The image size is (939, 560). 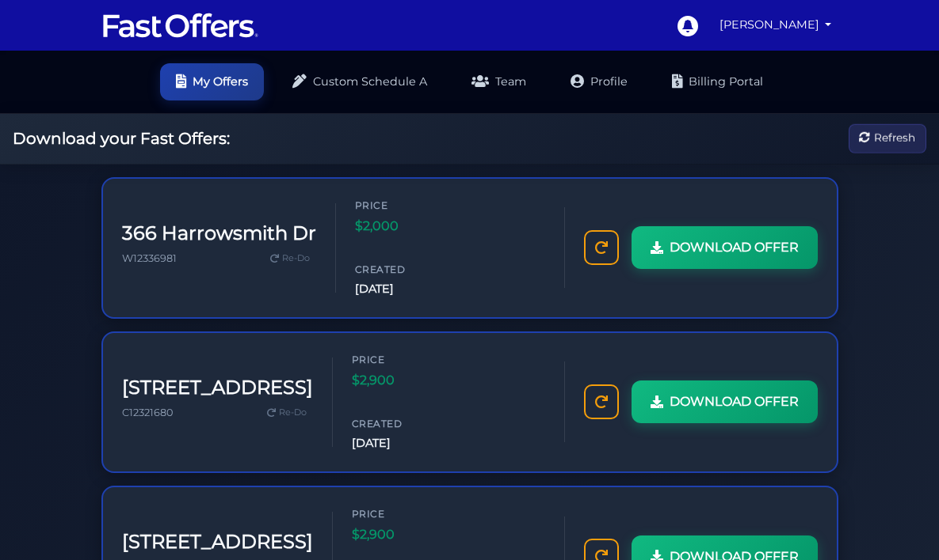 What do you see at coordinates (887, 138) in the screenshot?
I see `button: Refresh` at bounding box center [887, 138].